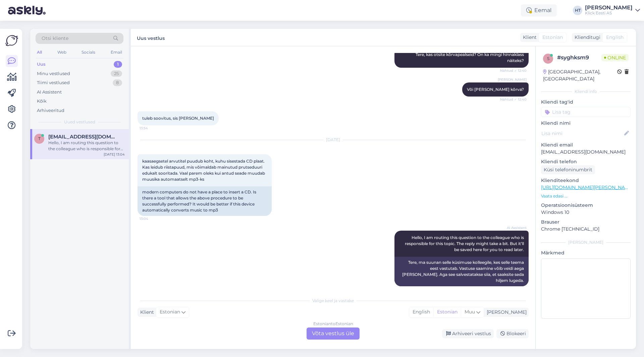 Image resolution: width=644 pixels, height=357 pixels. Describe the element at coordinates (333, 333) in the screenshot. I see `div: Võta vestlus üle` at that location.